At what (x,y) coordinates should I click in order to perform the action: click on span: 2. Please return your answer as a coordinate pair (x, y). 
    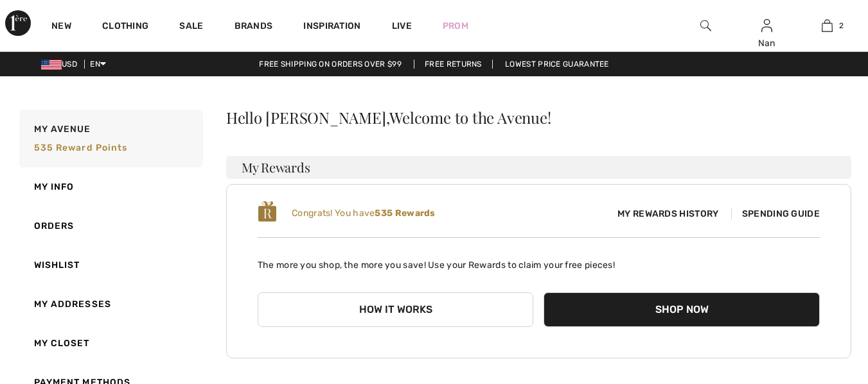
    Looking at the image, I should click on (840, 26).